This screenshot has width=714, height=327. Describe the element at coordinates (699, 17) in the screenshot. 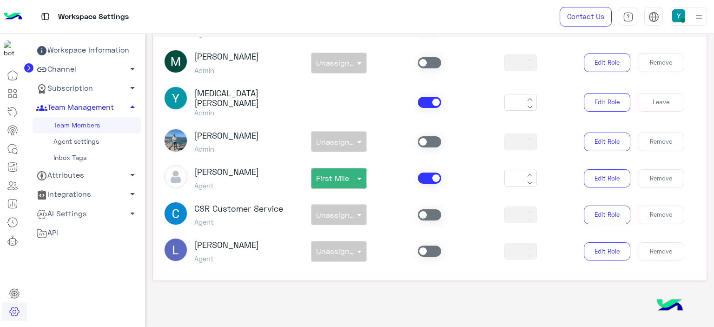

I see `img: profile` at that location.